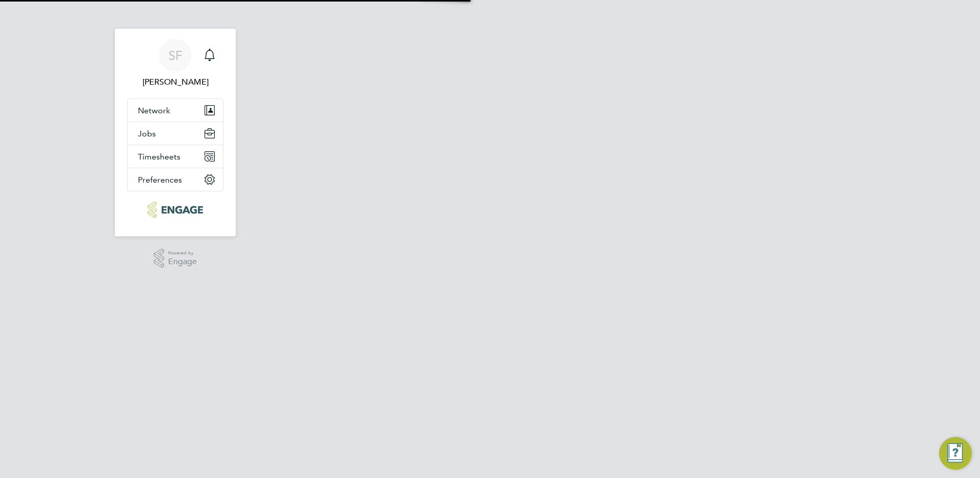 This screenshot has width=980, height=478. I want to click on span: Powered by, so click(182, 253).